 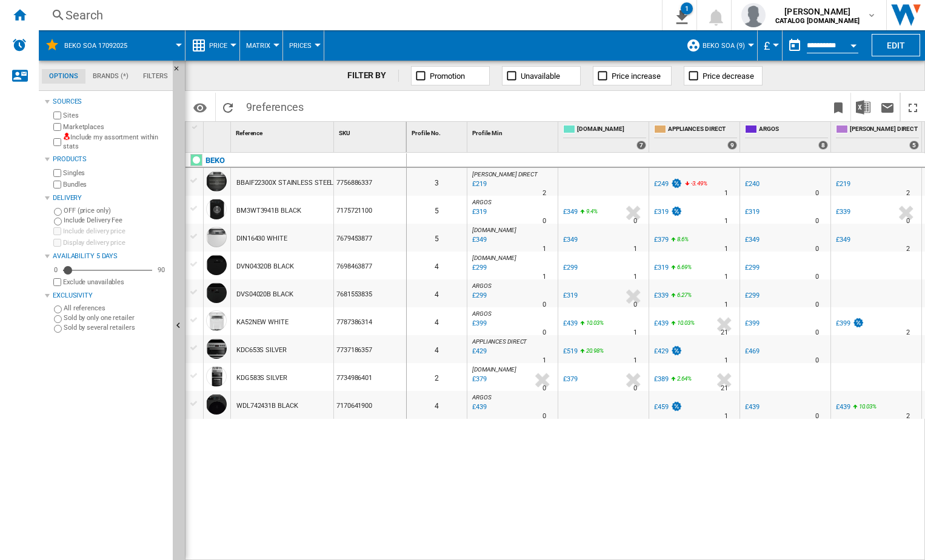 I want to click on md-menu: Currency, so click(x=770, y=46).